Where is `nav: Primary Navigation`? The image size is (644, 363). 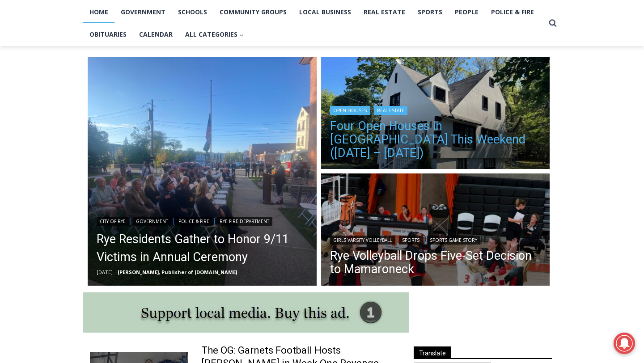 nav: Primary Navigation is located at coordinates (314, 23).